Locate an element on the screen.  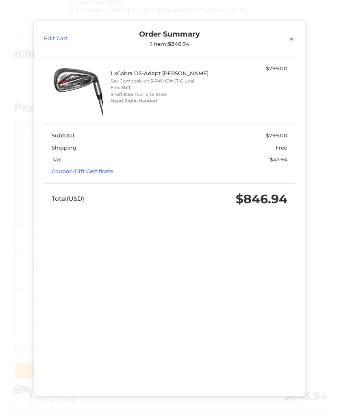
div: 1 item | $846.94 is located at coordinates (169, 44).